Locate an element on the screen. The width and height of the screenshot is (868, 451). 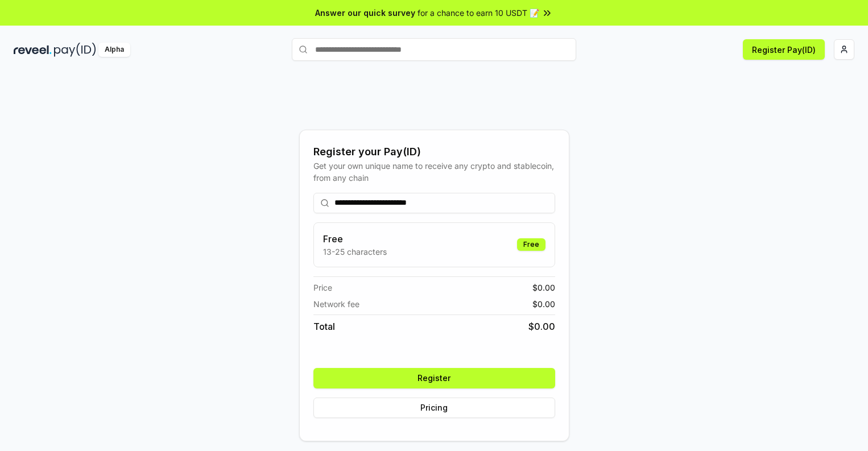
span: Answer our quick survey is located at coordinates (365, 13).